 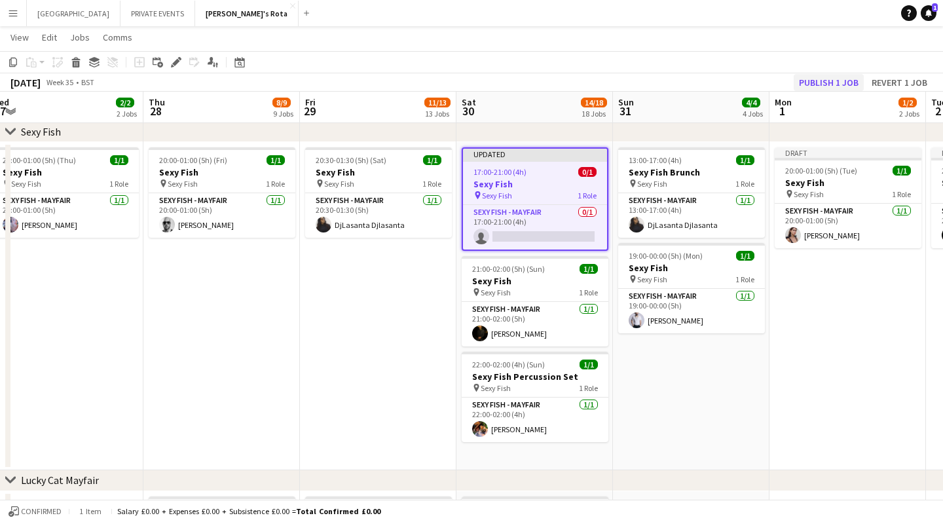 I want to click on button: Revert 1 job, so click(x=899, y=83).